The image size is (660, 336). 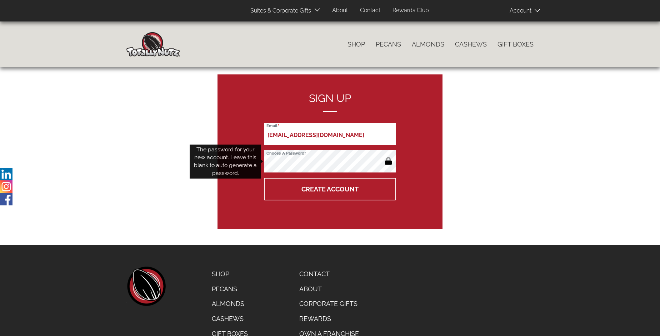 What do you see at coordinates (330, 102) in the screenshot?
I see `h2: Sign up` at bounding box center [330, 102].